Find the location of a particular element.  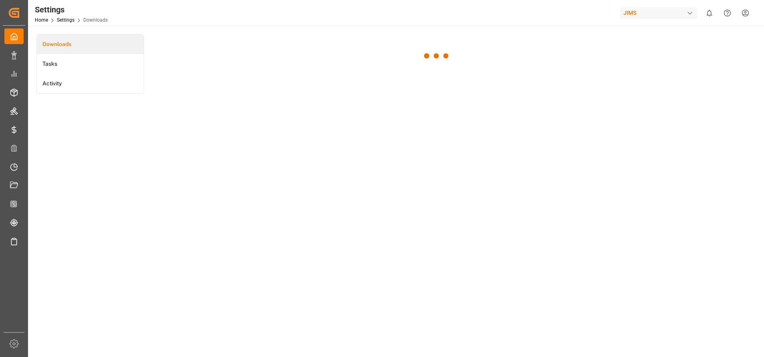

div: Settings is located at coordinates (71, 10).